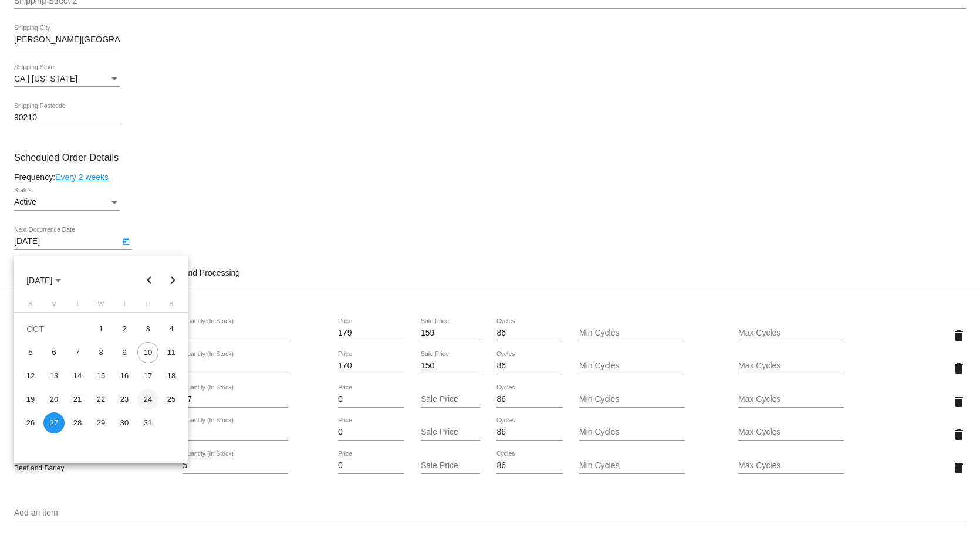 This screenshot has width=980, height=542. What do you see at coordinates (101, 306) in the screenshot?
I see `th: Wednesday` at bounding box center [101, 306].